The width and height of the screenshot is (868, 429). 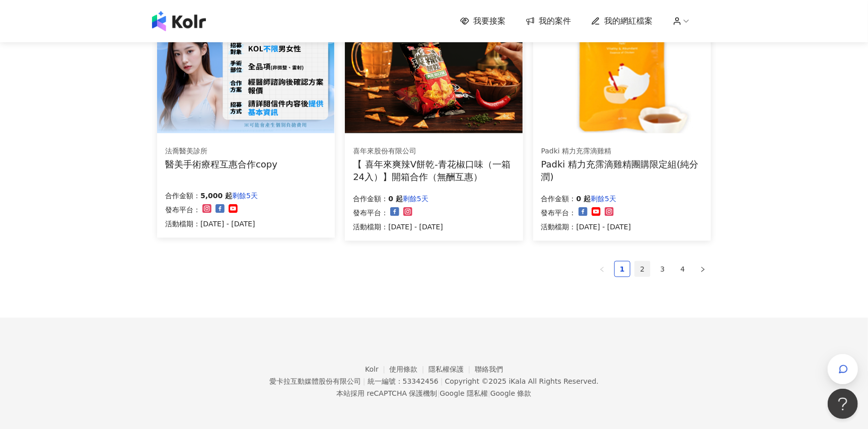 I want to click on a: 4, so click(x=682, y=269).